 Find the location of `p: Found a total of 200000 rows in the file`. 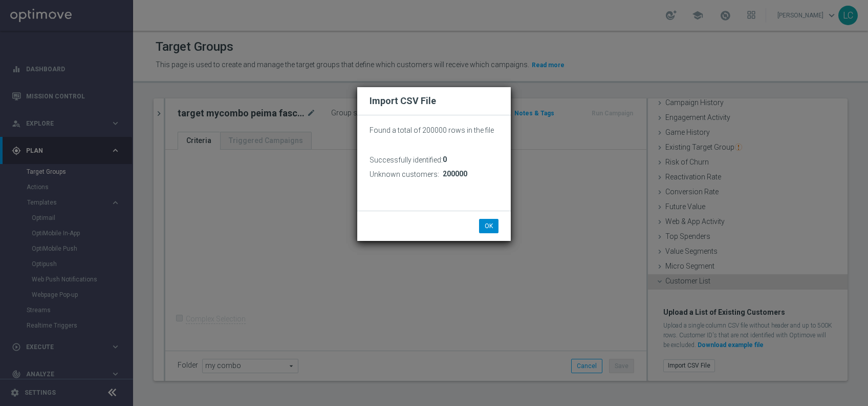

p: Found a total of 200000 rows in the file is located at coordinates (434, 130).